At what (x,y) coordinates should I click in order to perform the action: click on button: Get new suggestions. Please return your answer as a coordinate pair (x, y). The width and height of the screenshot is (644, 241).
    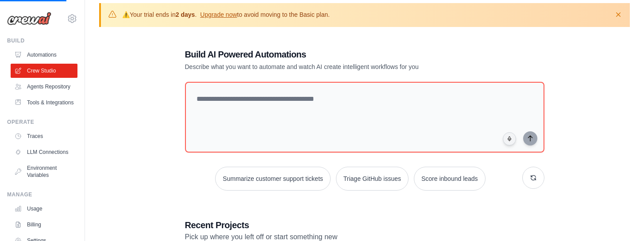
    Looking at the image, I should click on (533, 177).